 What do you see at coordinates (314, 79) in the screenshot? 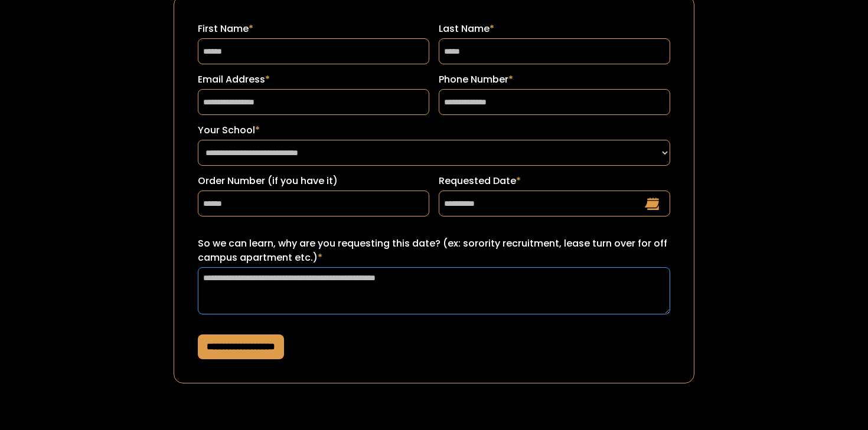
I see `label: Email Address` at bounding box center [314, 79].